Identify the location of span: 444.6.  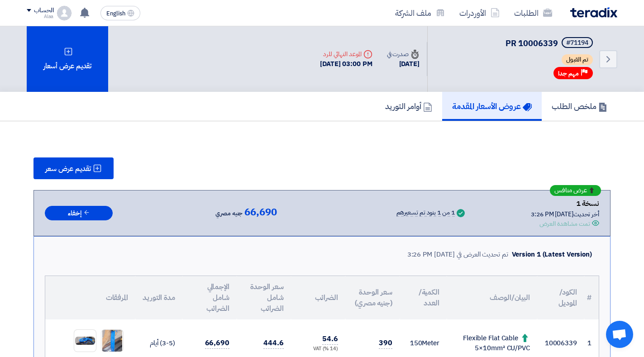
(274, 343).